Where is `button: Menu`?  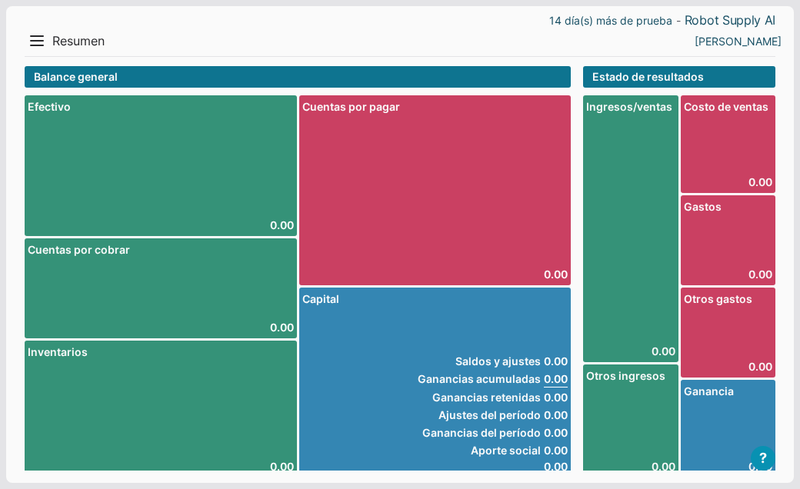 button: Menu is located at coordinates (37, 41).